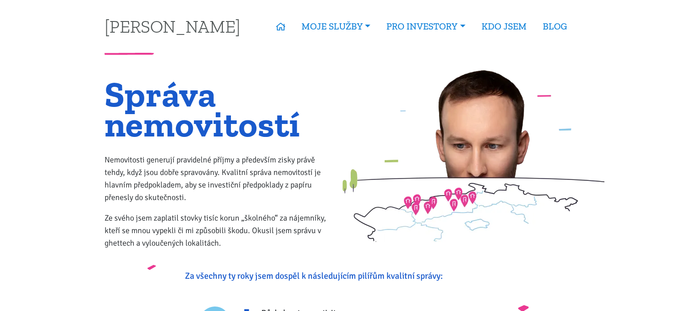 Image resolution: width=679 pixels, height=311 pixels. What do you see at coordinates (336, 26) in the screenshot?
I see `a: MOJE SLUŽBY` at bounding box center [336, 26].